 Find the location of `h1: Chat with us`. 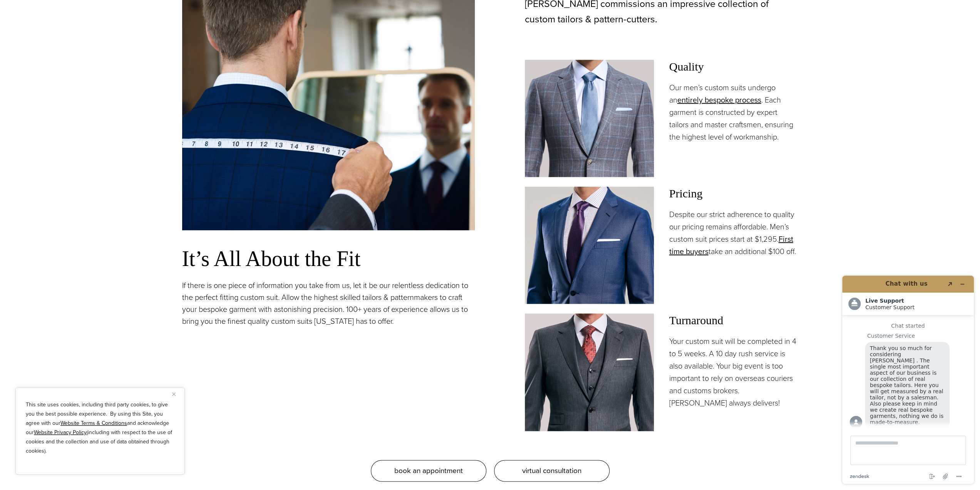

h1: Chat with us is located at coordinates (70, 14).